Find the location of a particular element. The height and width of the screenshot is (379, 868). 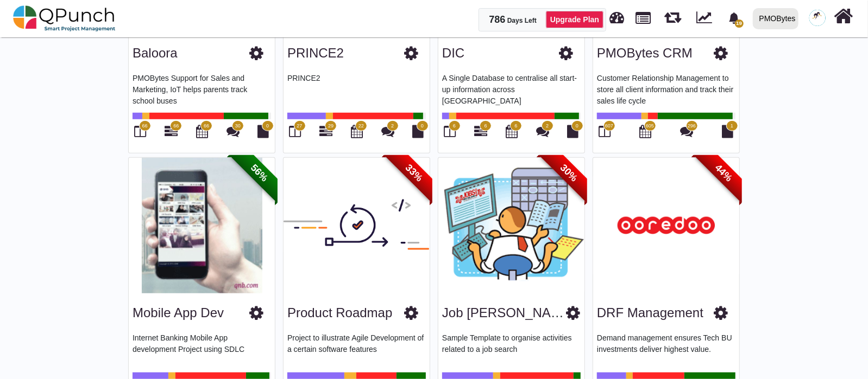

span: 22 is located at coordinates (361, 126).